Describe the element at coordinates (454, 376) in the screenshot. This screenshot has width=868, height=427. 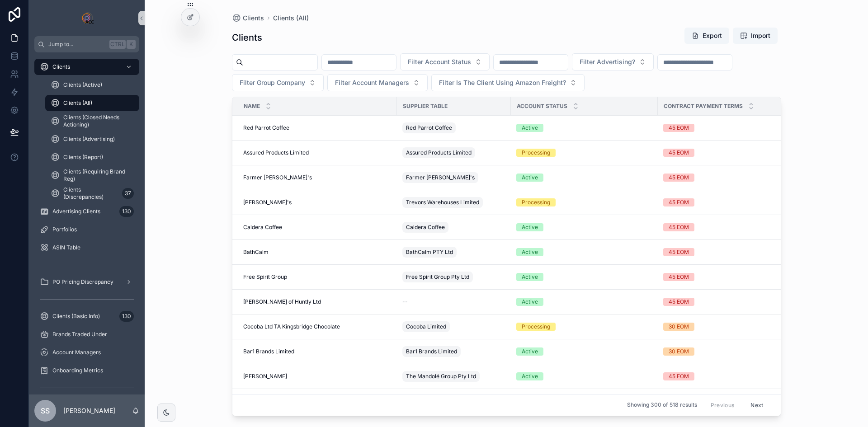
I see `a: The Mandolé Group Pty Ltd` at that location.